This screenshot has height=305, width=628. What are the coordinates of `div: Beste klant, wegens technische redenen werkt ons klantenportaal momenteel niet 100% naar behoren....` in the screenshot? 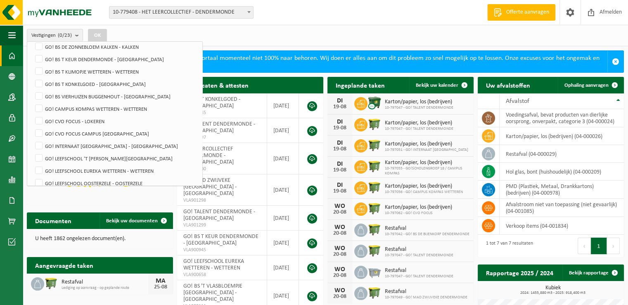 It's located at (325, 62).